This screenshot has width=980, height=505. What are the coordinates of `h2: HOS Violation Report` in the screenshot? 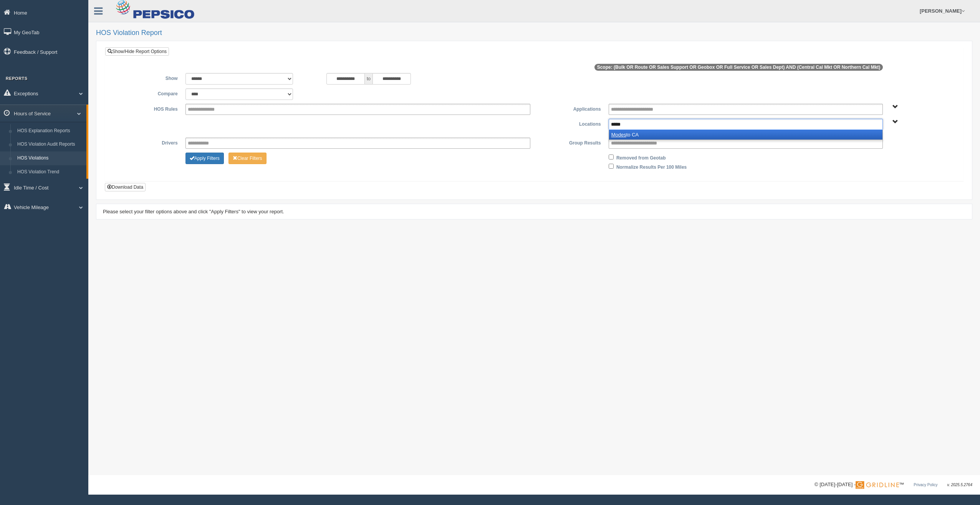 It's located at (534, 33).